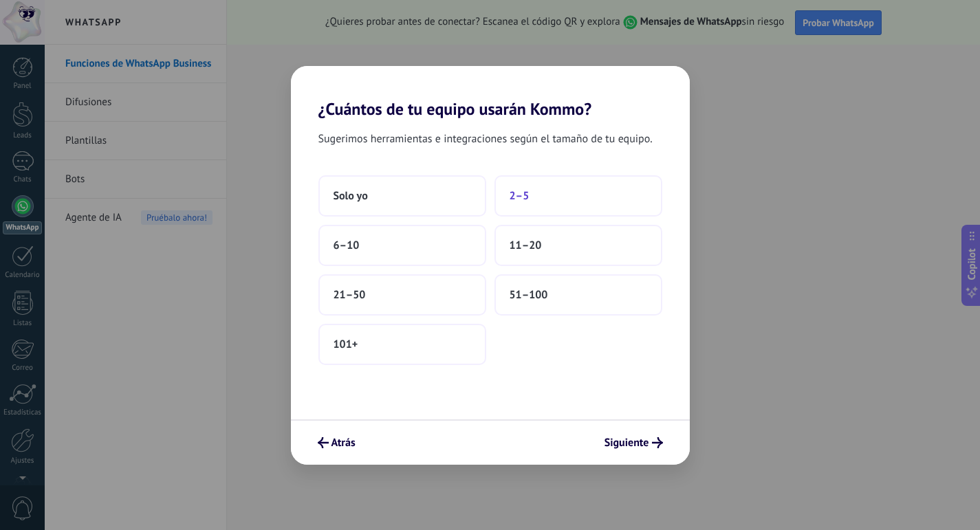 The height and width of the screenshot is (530, 980). Describe the element at coordinates (402, 295) in the screenshot. I see `button: 21–50` at that location.